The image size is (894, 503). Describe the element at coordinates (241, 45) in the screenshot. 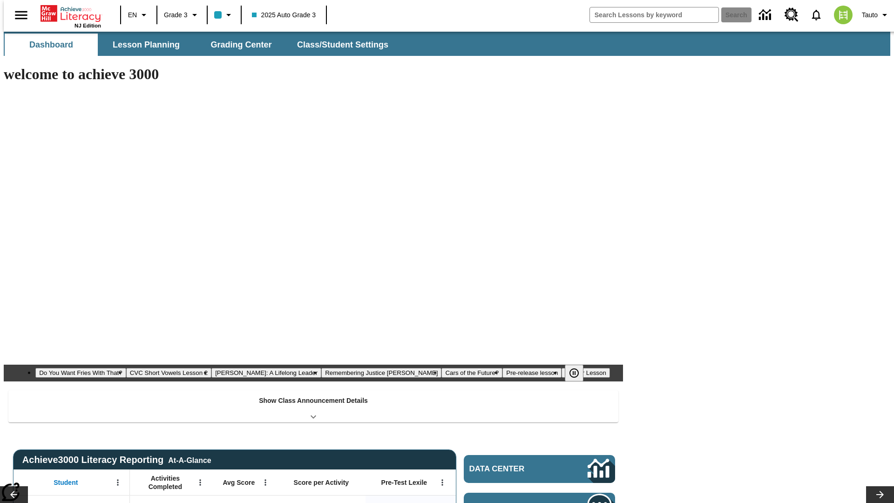

I see `button: Grading Center` at that location.